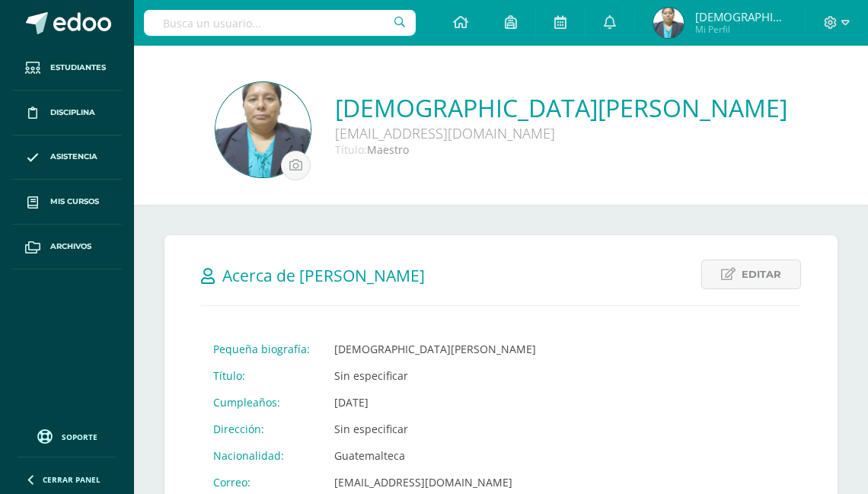  I want to click on a: Asistencia, so click(67, 158).